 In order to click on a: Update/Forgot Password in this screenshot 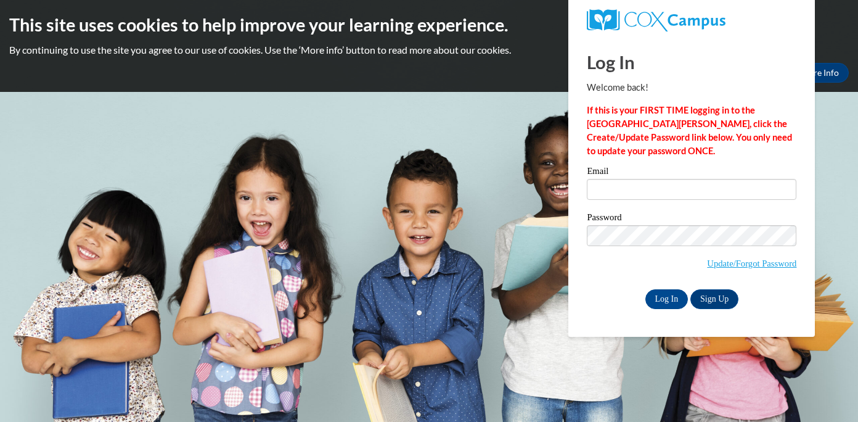, I will do `click(752, 263)`.